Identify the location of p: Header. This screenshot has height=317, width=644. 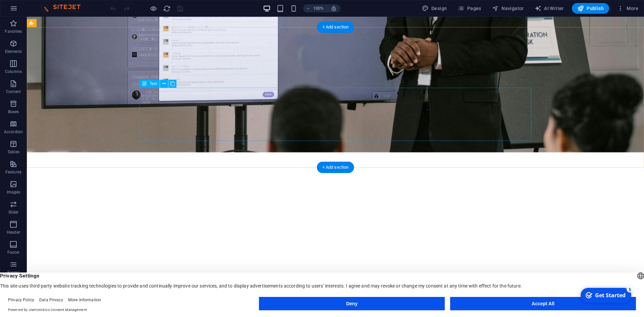
(14, 233).